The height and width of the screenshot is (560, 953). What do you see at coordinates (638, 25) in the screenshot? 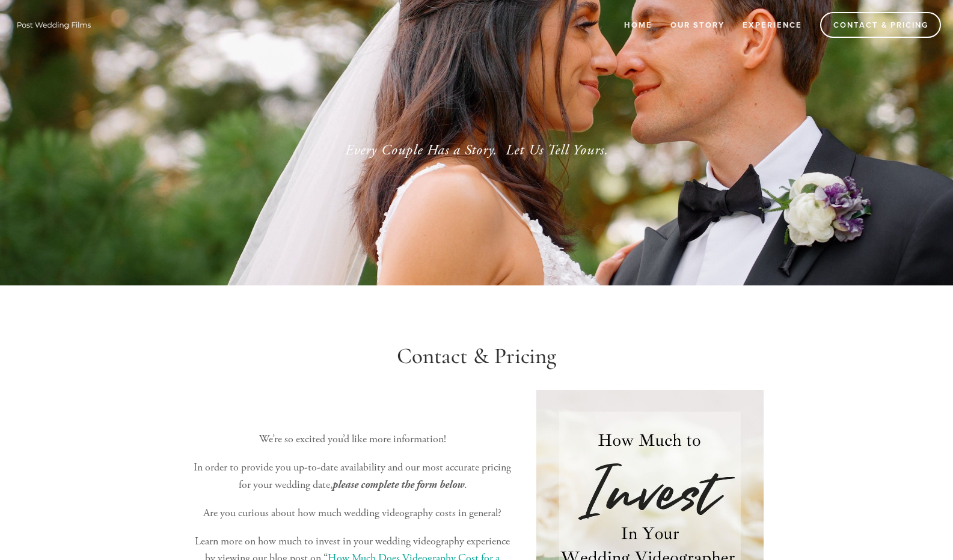
I see `a: Home` at bounding box center [638, 25].